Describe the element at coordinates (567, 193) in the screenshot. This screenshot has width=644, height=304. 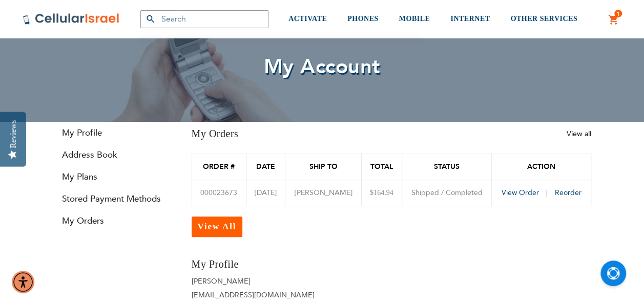
I see `a: Reorder` at that location.